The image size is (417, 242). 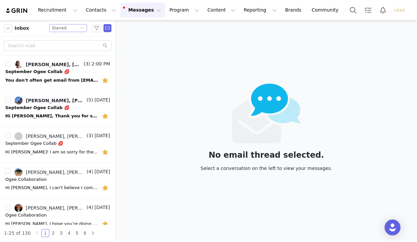 What do you see at coordinates (93, 233) in the screenshot?
I see `i: icon: right` at bounding box center [93, 233].